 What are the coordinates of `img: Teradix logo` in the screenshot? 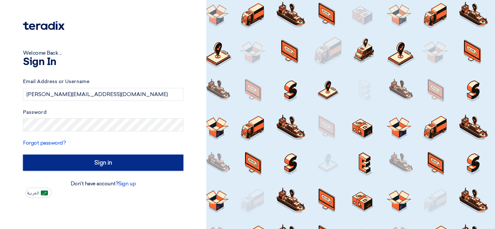 It's located at (44, 26).